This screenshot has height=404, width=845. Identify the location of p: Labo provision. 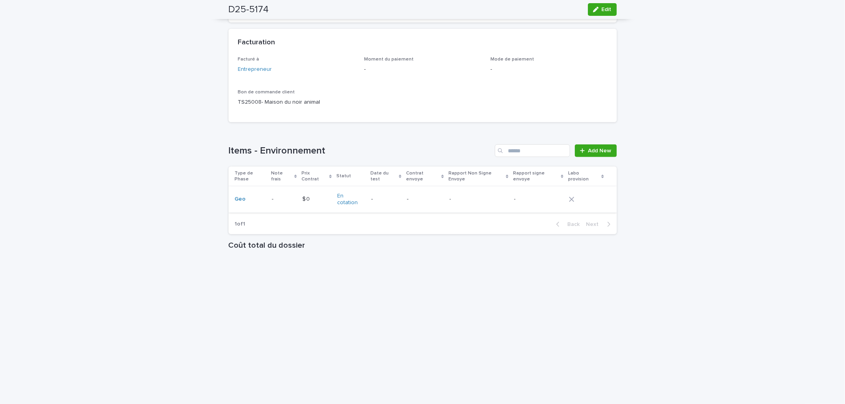
(583, 176).